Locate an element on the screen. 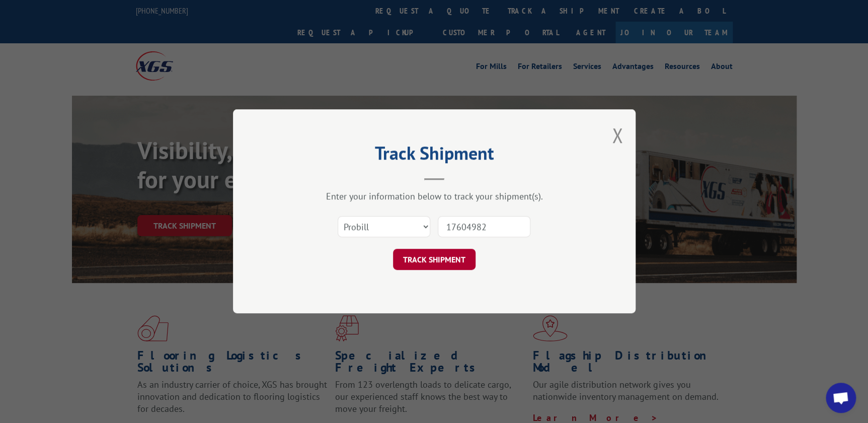 Image resolution: width=868 pixels, height=423 pixels. button: Close modal is located at coordinates (618, 135).